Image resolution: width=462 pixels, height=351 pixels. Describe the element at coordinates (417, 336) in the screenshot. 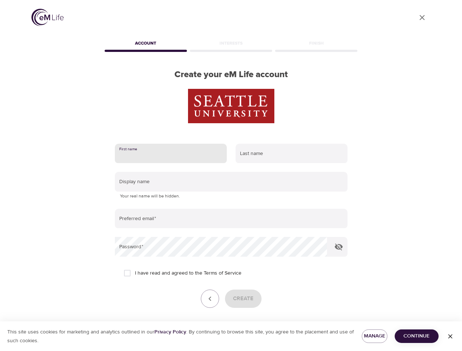

I see `span: Continue` at that location.